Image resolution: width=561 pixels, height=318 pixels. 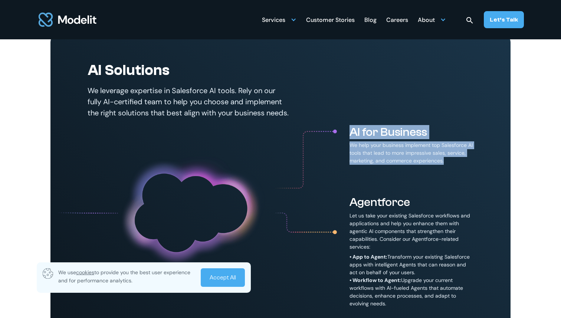 What do you see at coordinates (223, 277) in the screenshot?
I see `a: Accept All` at bounding box center [223, 277].